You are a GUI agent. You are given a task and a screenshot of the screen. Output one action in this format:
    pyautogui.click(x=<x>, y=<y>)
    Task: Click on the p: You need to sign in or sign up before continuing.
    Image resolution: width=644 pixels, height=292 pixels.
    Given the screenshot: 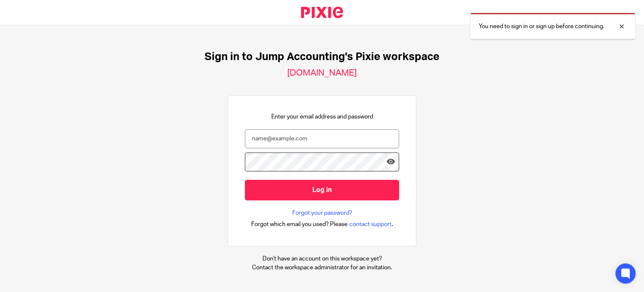 What is the action you would take?
    pyautogui.click(x=541, y=26)
    